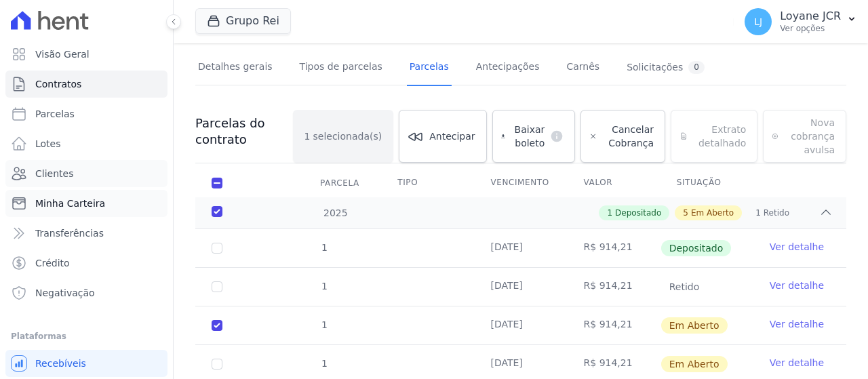 The image size is (868, 379). Describe the element at coordinates (628, 136) in the screenshot. I see `span: Cancelar Cobrança` at that location.